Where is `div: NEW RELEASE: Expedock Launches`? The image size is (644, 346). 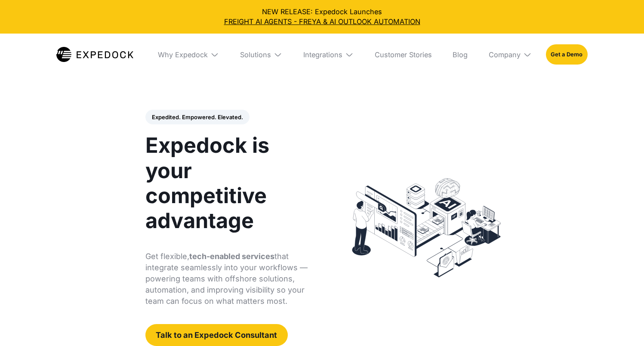
div: NEW RELEASE: Expedock Launches is located at coordinates (322, 17).